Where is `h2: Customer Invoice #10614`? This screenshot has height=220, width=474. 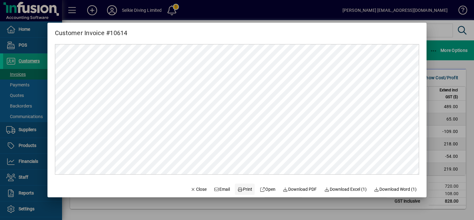 h2: Customer Invoice #10614 is located at coordinates (91, 30).